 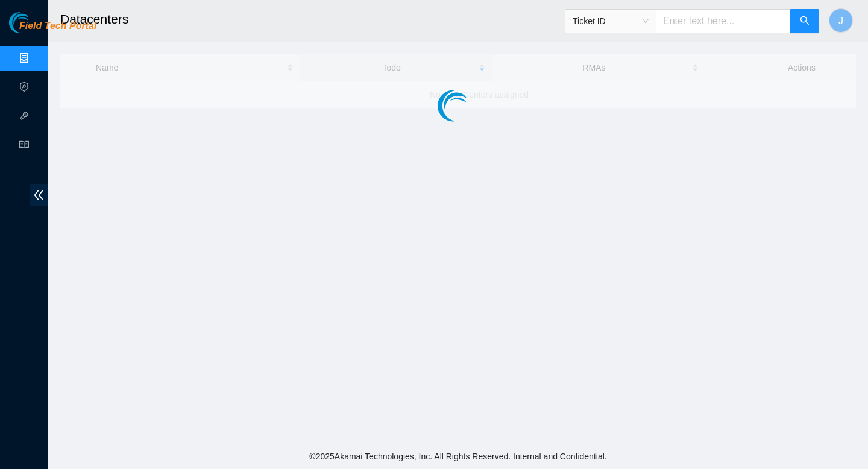 I want to click on button: J, so click(x=841, y=21).